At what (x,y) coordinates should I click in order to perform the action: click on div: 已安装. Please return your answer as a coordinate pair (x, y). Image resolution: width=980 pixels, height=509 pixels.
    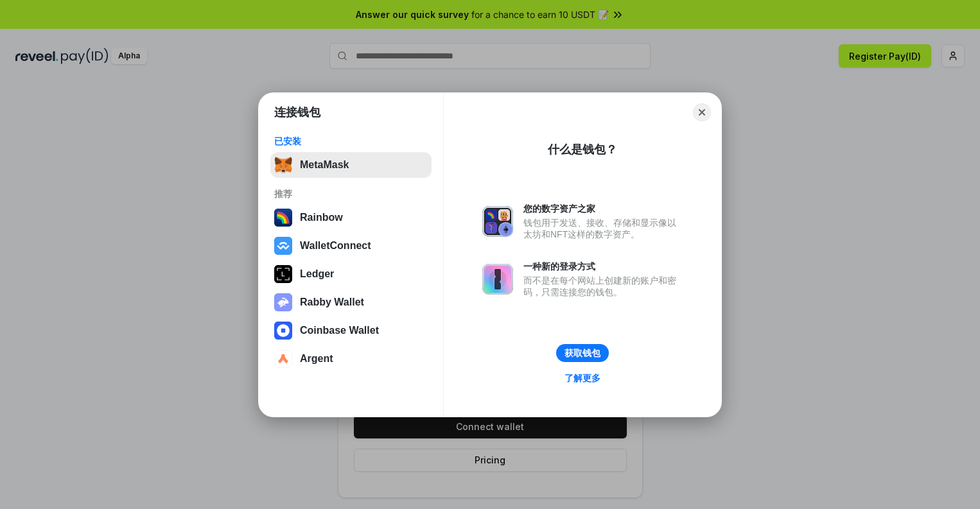
    Looking at the image, I should click on (351, 141).